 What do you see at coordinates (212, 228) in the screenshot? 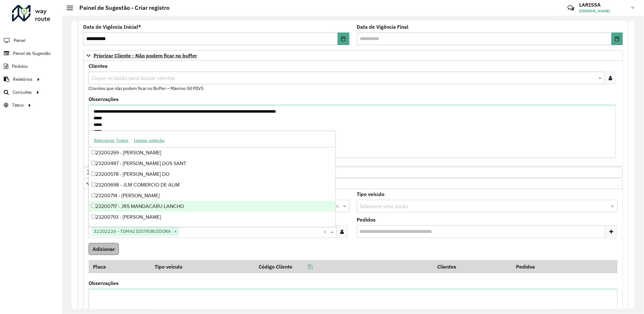
I see `div: 23201064 - SUPER GRILL EXPRESS` at bounding box center [212, 228].